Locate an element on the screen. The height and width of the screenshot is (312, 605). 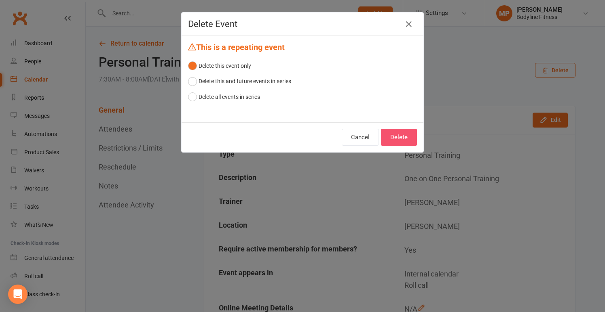
h4: Delete Event is located at coordinates (302, 24).